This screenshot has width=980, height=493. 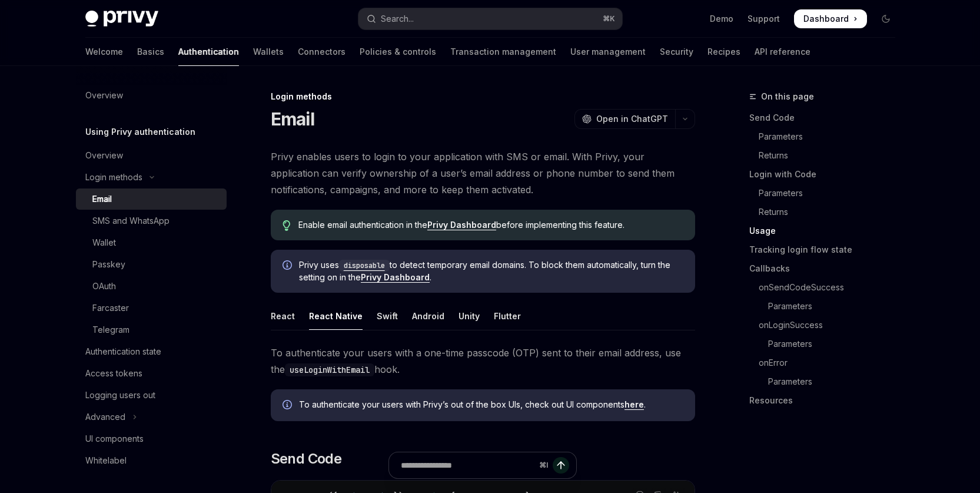 What do you see at coordinates (105, 417) in the screenshot?
I see `div: Advanced` at bounding box center [105, 417].